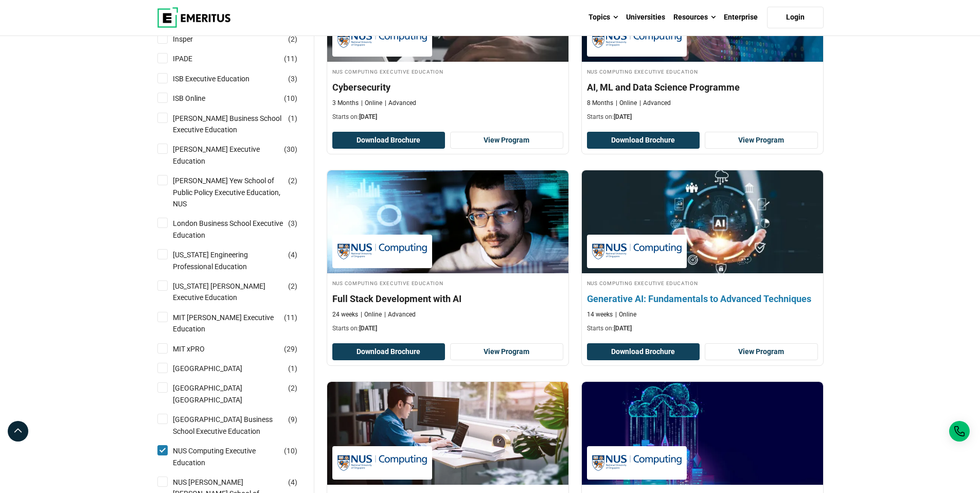  I want to click on a: Insper, so click(193, 39).